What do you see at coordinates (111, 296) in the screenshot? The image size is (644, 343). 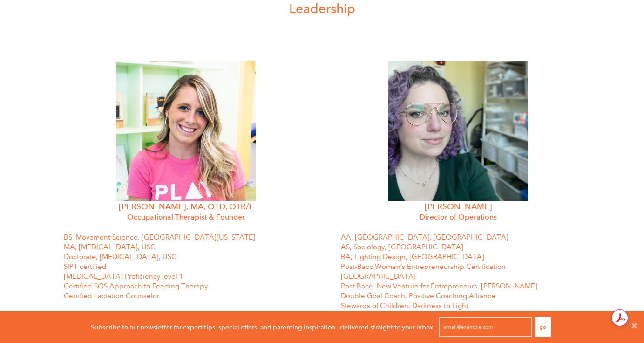 I see `span: Certified Lactation Counselor` at bounding box center [111, 296].